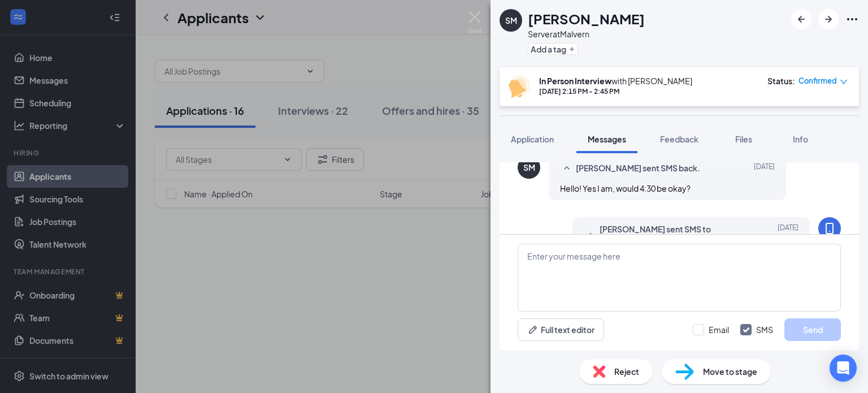  What do you see at coordinates (830, 228) in the screenshot?
I see `svg: MobileSms` at bounding box center [830, 228].